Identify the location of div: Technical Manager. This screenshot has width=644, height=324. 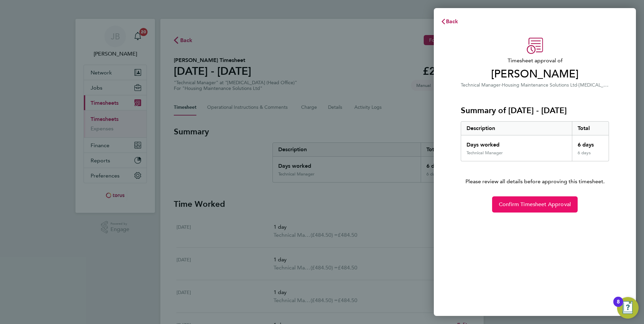
(485, 153).